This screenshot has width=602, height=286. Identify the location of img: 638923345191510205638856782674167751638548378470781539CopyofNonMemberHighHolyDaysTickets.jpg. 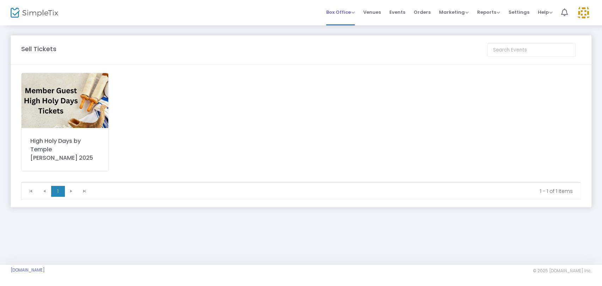
(65, 100).